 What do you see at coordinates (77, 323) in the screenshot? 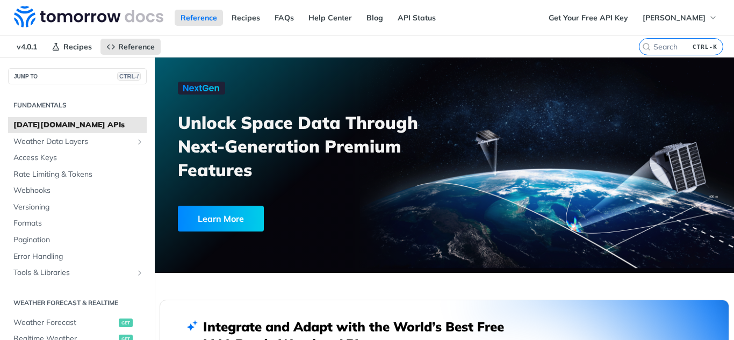
I see `a: Weather Forecastget` at bounding box center [77, 323].